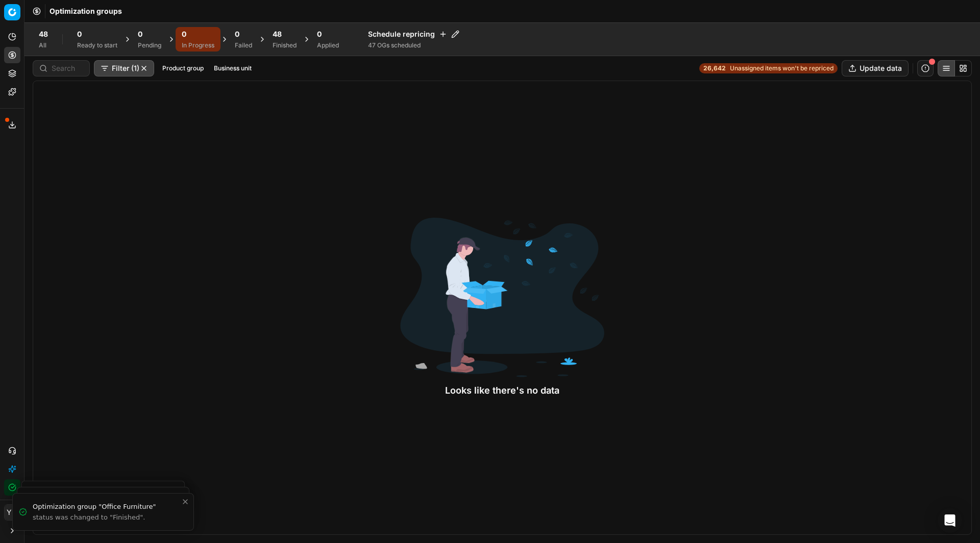 Image resolution: width=980 pixels, height=543 pixels. Describe the element at coordinates (244, 45) in the screenshot. I see `div: Failed` at that location.